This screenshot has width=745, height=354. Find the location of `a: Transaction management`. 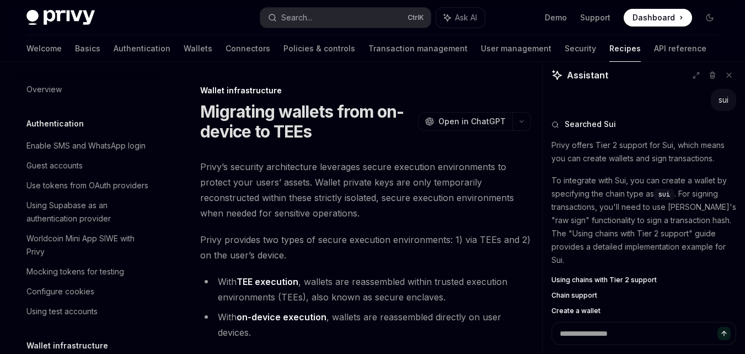

a: Transaction management is located at coordinates (418, 49).